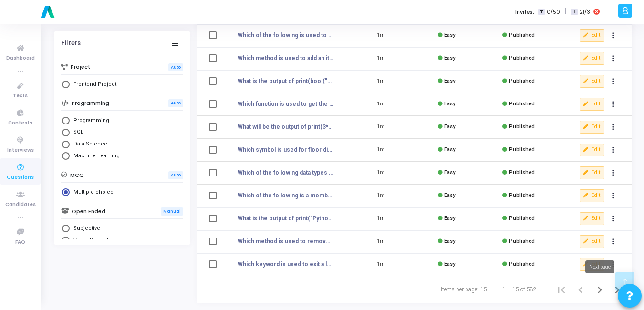 The height and width of the screenshot is (310, 644). What do you see at coordinates (285, 36) in the screenshot?
I see `a: Which of the following is used to represent Boolea...` at bounding box center [285, 36].